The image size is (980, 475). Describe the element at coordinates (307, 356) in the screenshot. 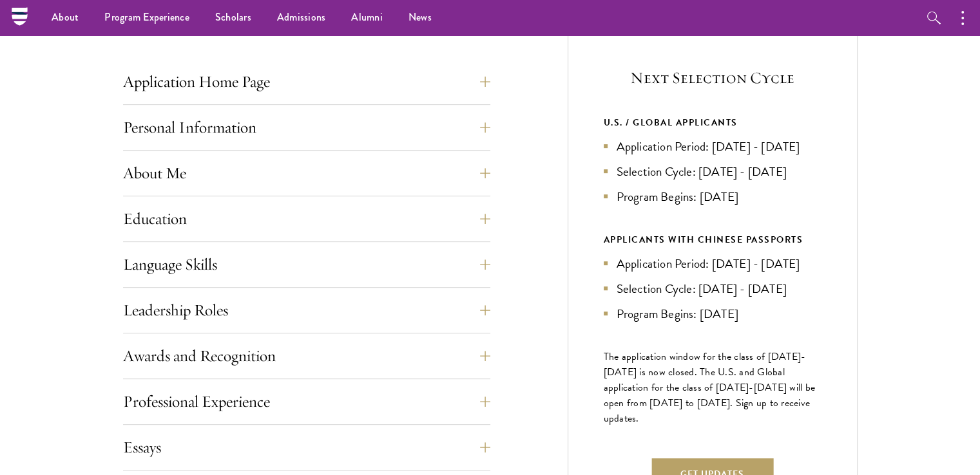

I see `button: Awards and Recognition` at that location.